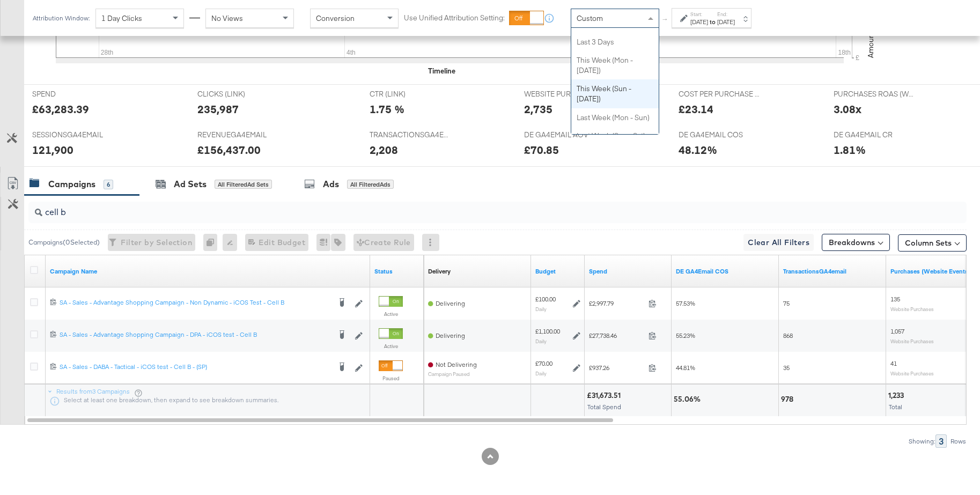  What do you see at coordinates (195, 334) in the screenshot?
I see `div: SA - Sales - Advantage Shopping Campaign - DPA - iCOS test - Cell B` at bounding box center [195, 334].